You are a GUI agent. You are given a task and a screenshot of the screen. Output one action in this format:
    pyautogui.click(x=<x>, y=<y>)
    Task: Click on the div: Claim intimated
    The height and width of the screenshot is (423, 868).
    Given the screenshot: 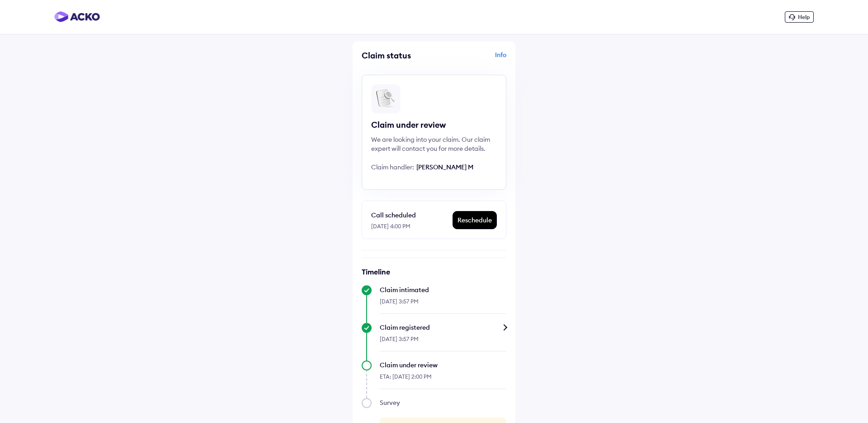 What is the action you would take?
    pyautogui.click(x=443, y=289)
    